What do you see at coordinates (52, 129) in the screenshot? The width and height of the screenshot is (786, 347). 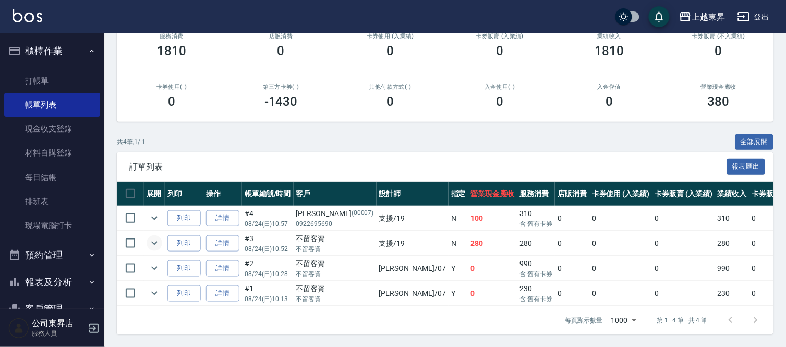 I see `a: 現金收支登錄` at bounding box center [52, 129].